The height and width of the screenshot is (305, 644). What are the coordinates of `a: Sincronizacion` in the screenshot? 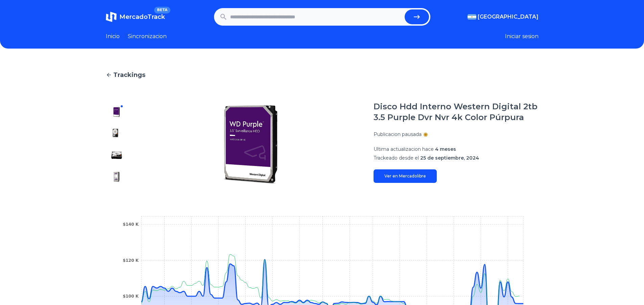 It's located at (147, 37).